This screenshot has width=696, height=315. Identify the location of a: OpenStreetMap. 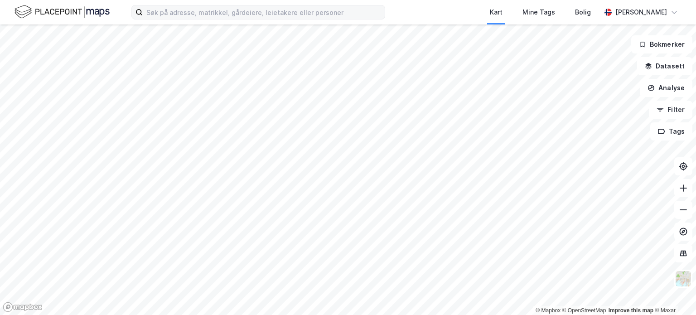
(584, 311).